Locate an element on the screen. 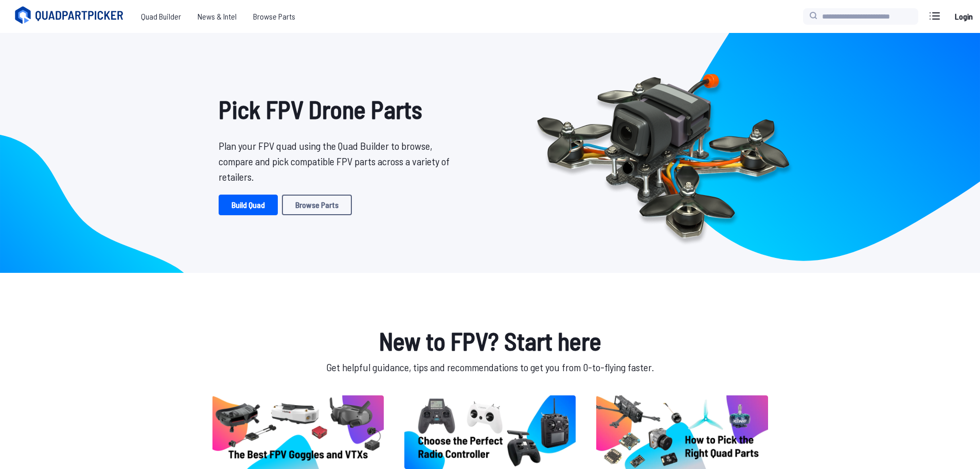  a: Quad Builder is located at coordinates (161, 17).